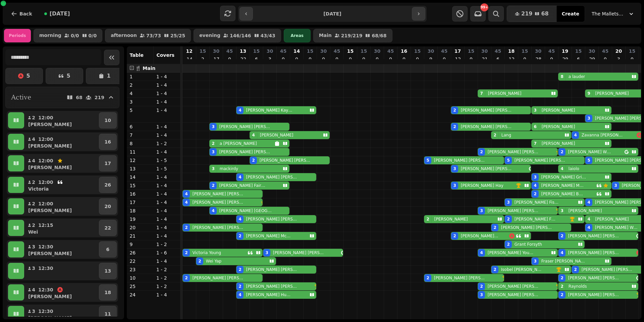  Describe the element at coordinates (46, 225) in the screenshot. I see `p: 12:15` at that location.